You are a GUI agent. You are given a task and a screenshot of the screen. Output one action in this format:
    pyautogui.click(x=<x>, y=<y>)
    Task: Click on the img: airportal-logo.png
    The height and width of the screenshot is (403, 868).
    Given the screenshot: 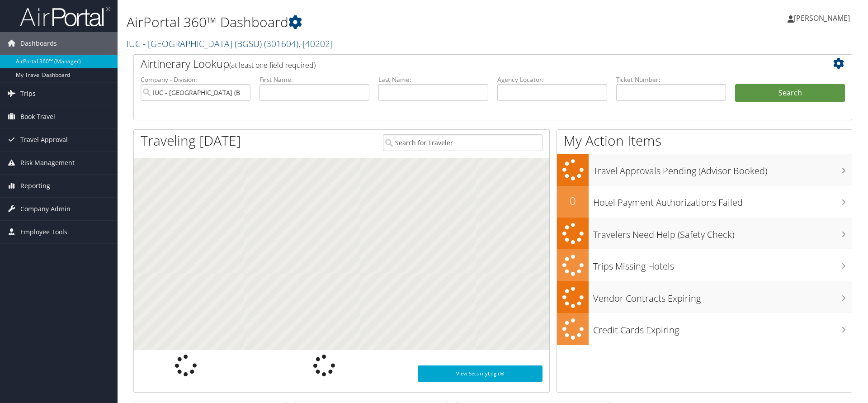 What is the action you would take?
    pyautogui.click(x=65, y=17)
    